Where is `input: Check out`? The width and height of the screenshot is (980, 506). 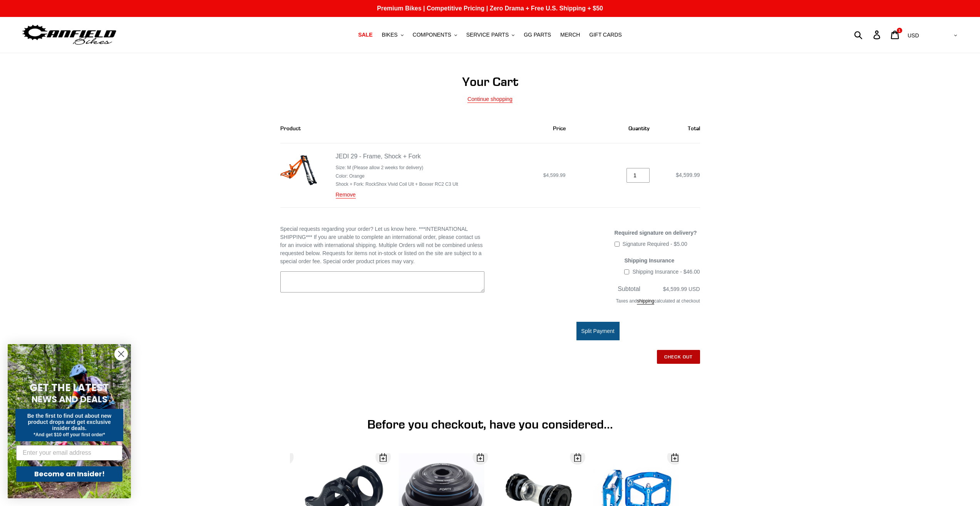 input: Check out is located at coordinates (679, 357).